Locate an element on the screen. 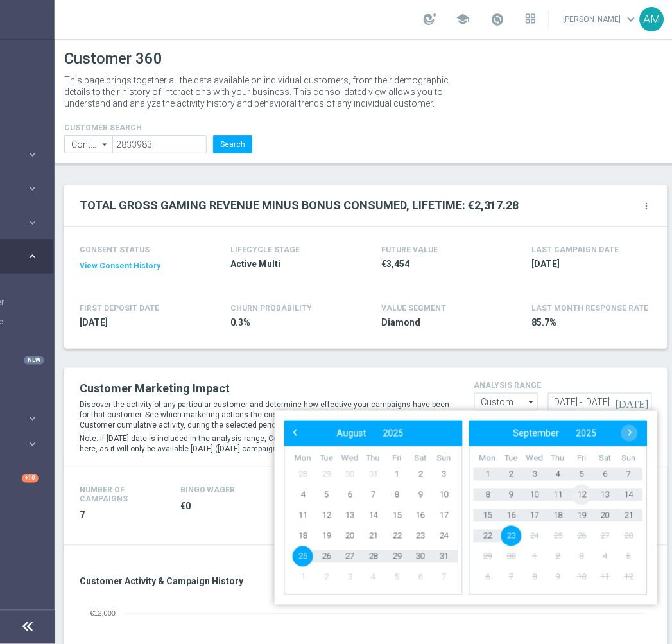 This screenshot has width=672, height=644. p: This page brings together all the data available on individual customers, from their demographic ... is located at coordinates (262, 92).